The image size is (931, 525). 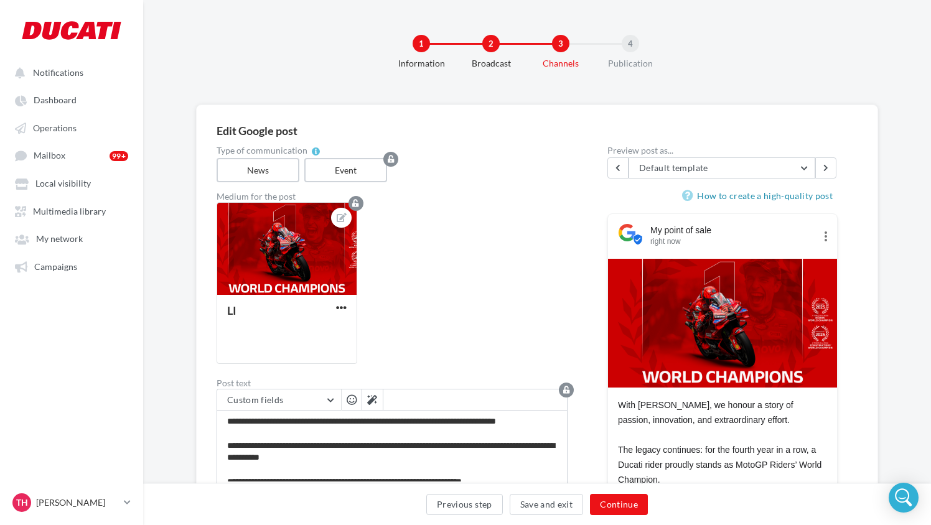 I want to click on img: LI, so click(x=722, y=323).